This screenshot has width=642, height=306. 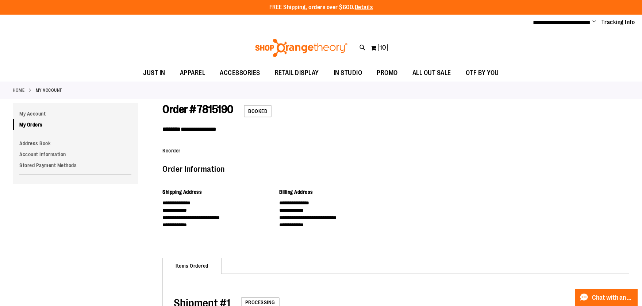 What do you see at coordinates (432, 73) in the screenshot?
I see `span: ALL OUT SALE` at bounding box center [432, 73].